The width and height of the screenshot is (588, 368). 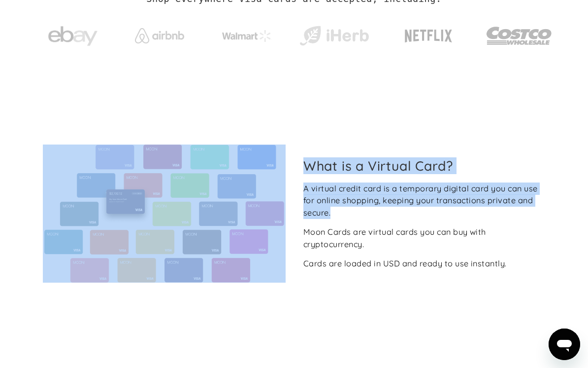 What do you see at coordinates (164, 213) in the screenshot?
I see `img: Virtual cards from Moon` at bounding box center [164, 213].